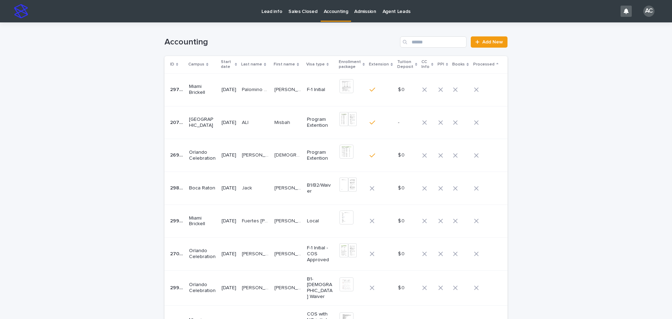 The height and width of the screenshot is (319, 672). Describe the element at coordinates (288, 187) in the screenshot. I see `p: Arruda Bezerra` at that location.